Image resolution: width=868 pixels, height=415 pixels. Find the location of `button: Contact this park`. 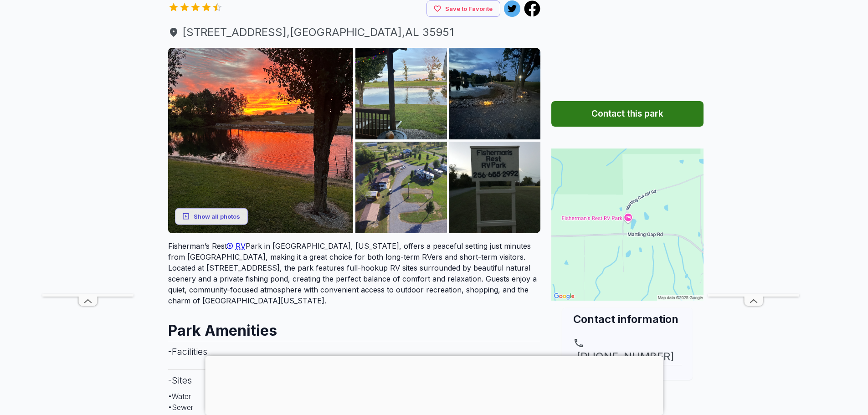

button: Contact this park is located at coordinates (628, 114).